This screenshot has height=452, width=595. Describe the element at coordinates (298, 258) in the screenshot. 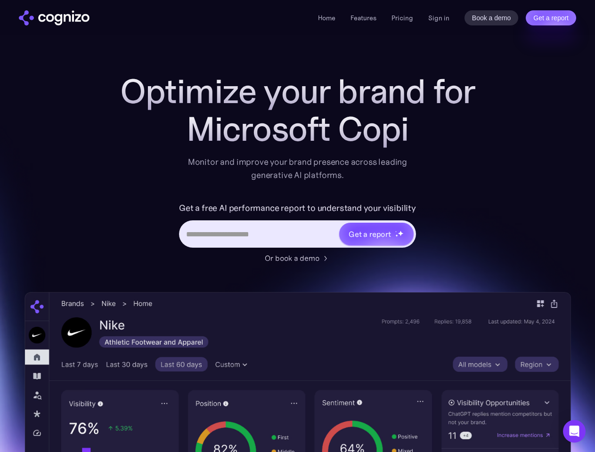

I see `a: Or book a demo` at that location.